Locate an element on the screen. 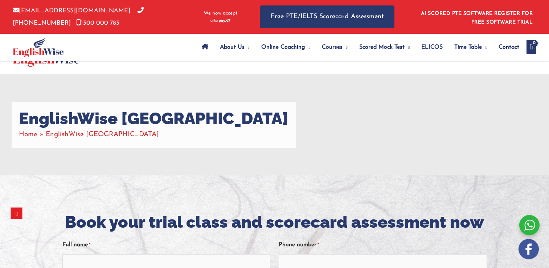 This screenshot has width=549, height=268. img: Afterpay-Logo is located at coordinates (220, 21).